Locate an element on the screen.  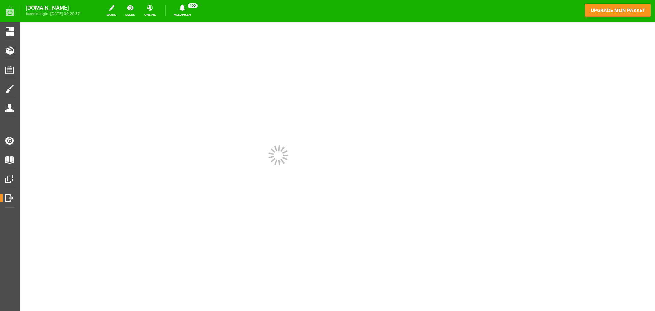
a: bekijk is located at coordinates (130, 11).